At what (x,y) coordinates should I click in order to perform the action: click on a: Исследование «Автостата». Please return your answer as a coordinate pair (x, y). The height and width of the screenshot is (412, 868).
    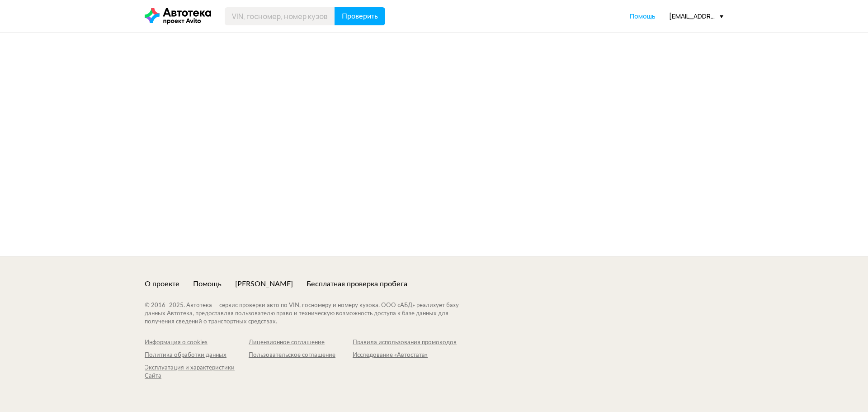
    Looking at the image, I should click on (405, 356).